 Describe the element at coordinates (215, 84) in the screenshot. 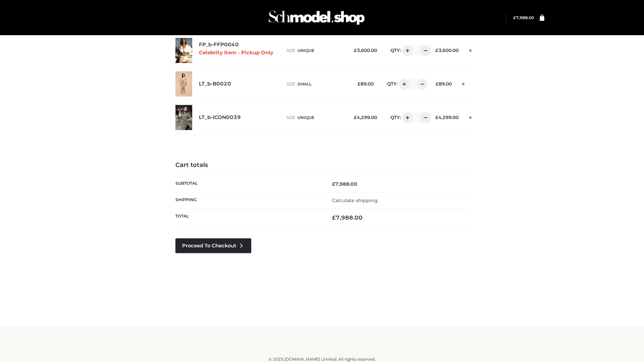

I see `a: LT_b-B0020` at that location.